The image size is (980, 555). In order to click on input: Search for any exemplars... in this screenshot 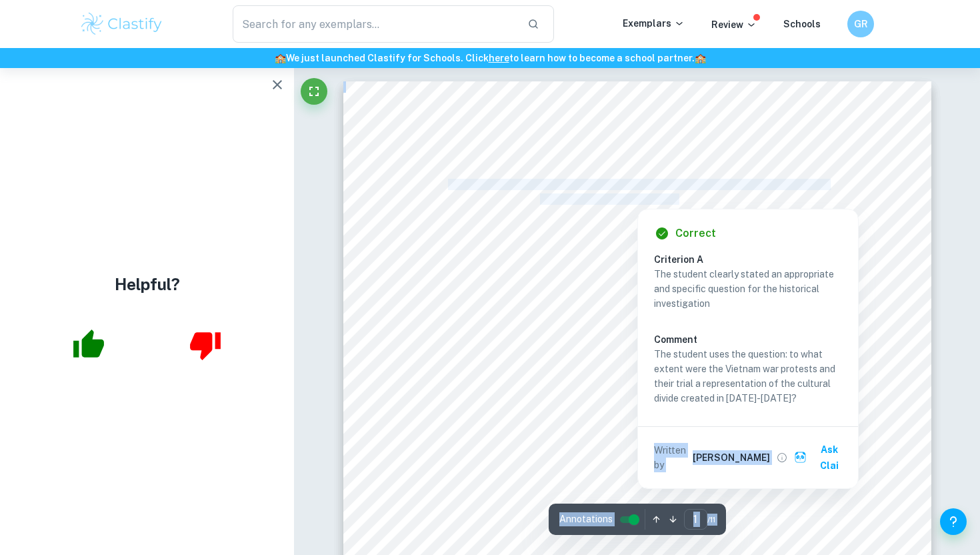, I will do `click(375, 24)`.